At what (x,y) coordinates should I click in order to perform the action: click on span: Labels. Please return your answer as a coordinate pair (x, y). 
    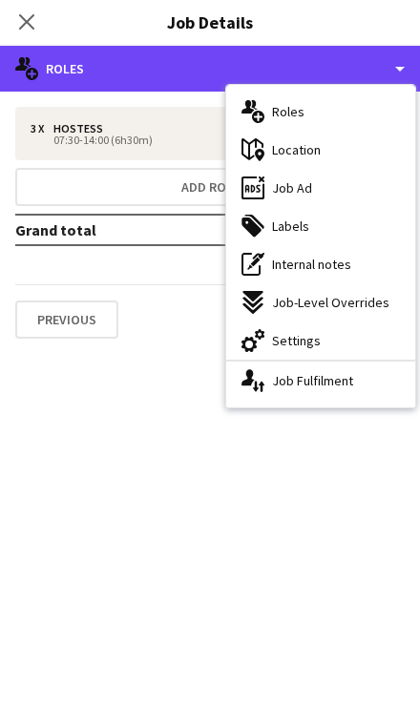
    Looking at the image, I should click on (290, 226).